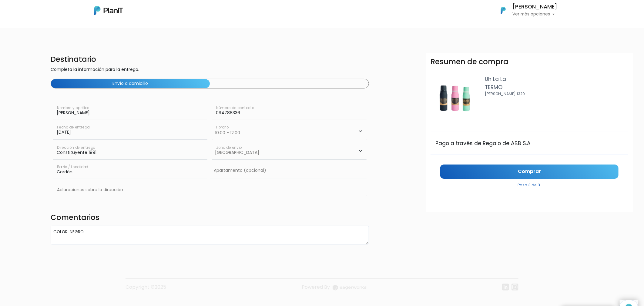 Image resolution: width=644 pixels, height=306 pixels. Describe the element at coordinates (455, 100) in the screenshot. I see `img: Lunchera_1__1___copia_-Photoroom__89_.jpg` at that location.